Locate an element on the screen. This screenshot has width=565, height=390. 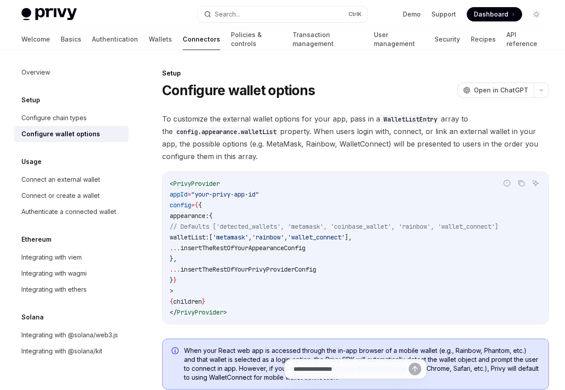
button: Open in ChatGPT is located at coordinates (495, 90).